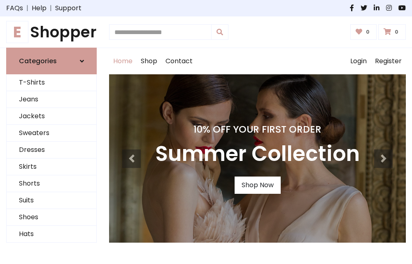 Image resolution: width=412 pixels, height=264 pixels. What do you see at coordinates (68, 8) in the screenshot?
I see `a: Support` at bounding box center [68, 8].